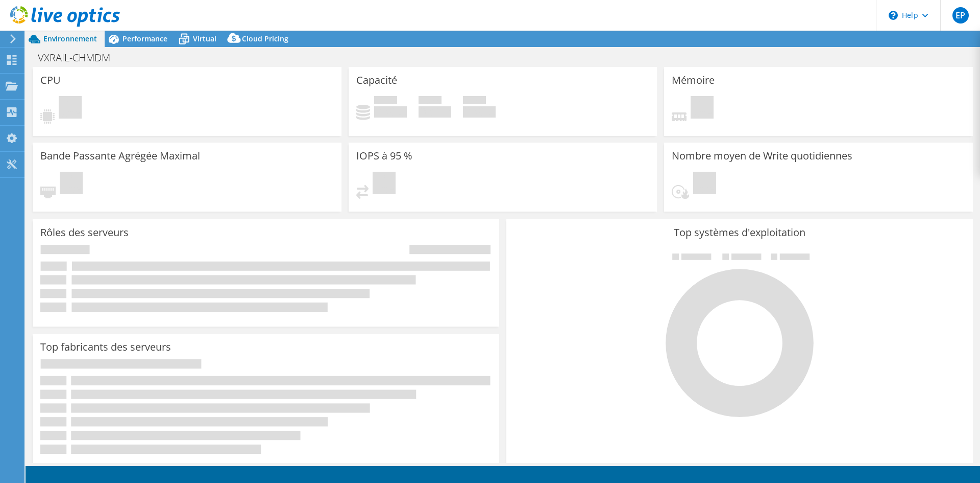 The height and width of the screenshot is (483, 980). What do you see at coordinates (145, 38) in the screenshot?
I see `span: Performance` at bounding box center [145, 38].